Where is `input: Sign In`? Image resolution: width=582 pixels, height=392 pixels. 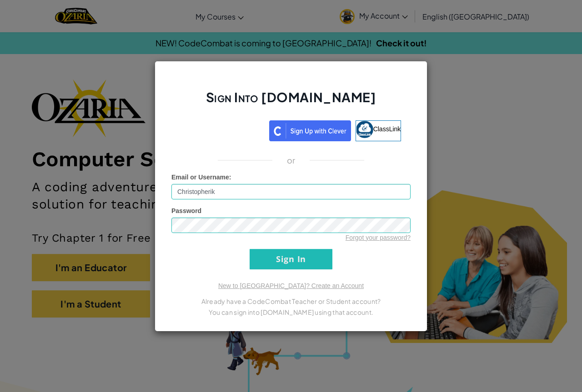
input: Sign In is located at coordinates (291, 259).